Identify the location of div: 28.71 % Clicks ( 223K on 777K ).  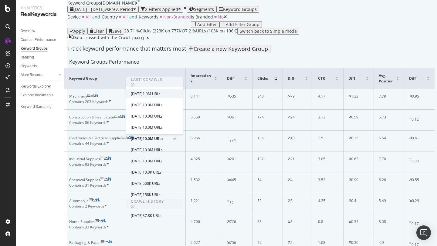
(153, 31).